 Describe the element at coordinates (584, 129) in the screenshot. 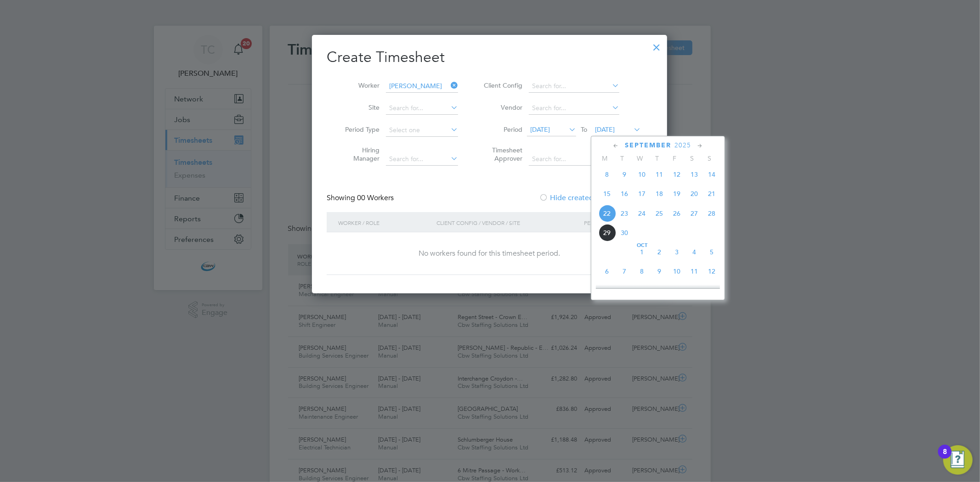

I see `span: To` at that location.